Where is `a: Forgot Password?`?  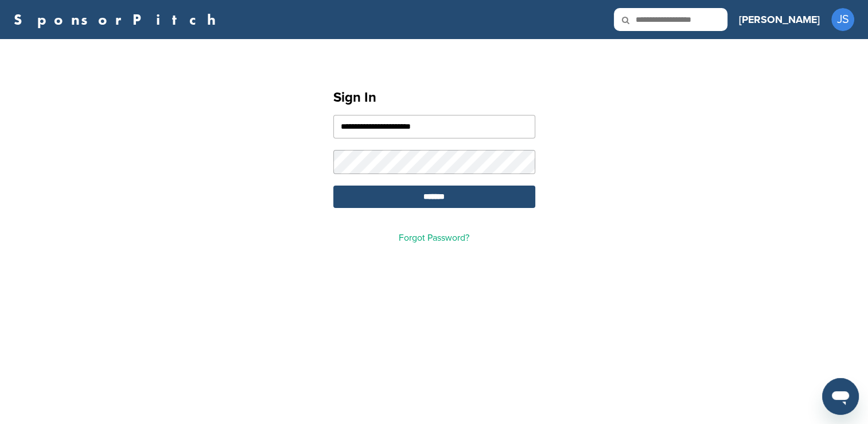 a: Forgot Password? is located at coordinates (434, 238).